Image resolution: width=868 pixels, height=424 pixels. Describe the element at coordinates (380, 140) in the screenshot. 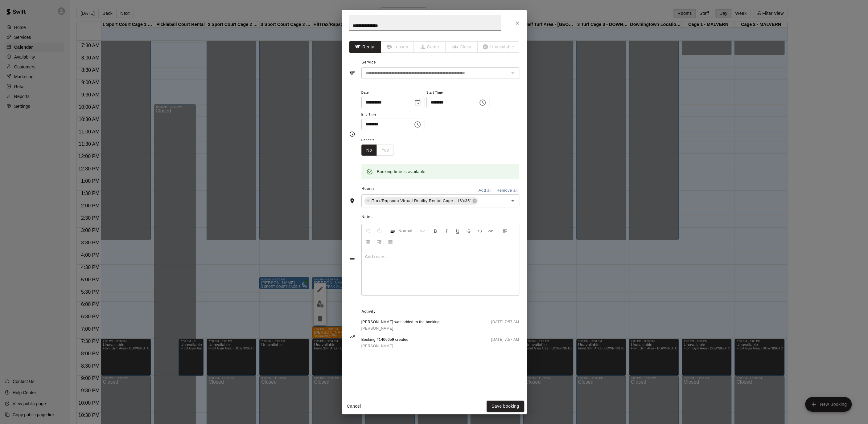

I see `span: Repeats` at that location.